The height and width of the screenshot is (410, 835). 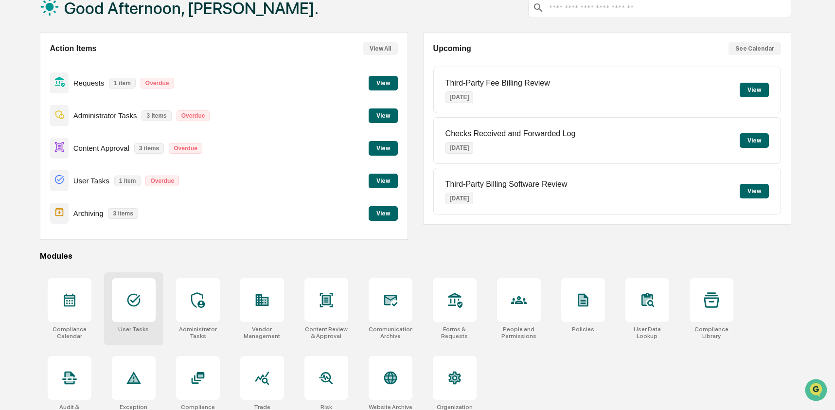 What do you see at coordinates (95, 127) in the screenshot?
I see `a: 🗄️Attestations` at bounding box center [95, 127].